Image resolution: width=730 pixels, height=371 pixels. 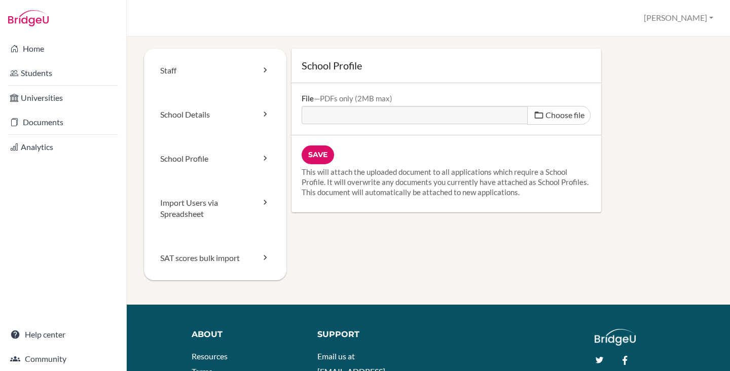 What do you see at coordinates (347, 98) in the screenshot?
I see `label: File` at bounding box center [347, 98].